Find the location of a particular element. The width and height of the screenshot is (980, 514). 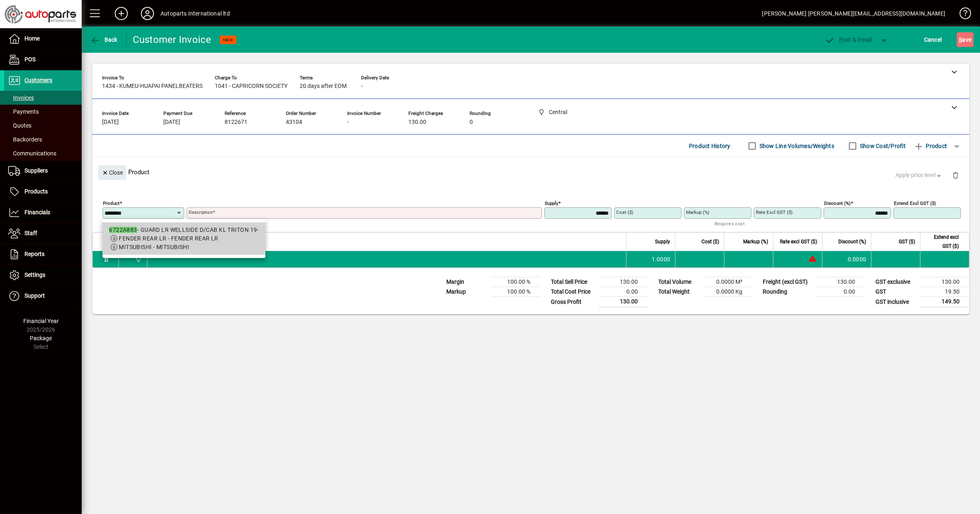

td: Total Sell Price is located at coordinates (573, 282).